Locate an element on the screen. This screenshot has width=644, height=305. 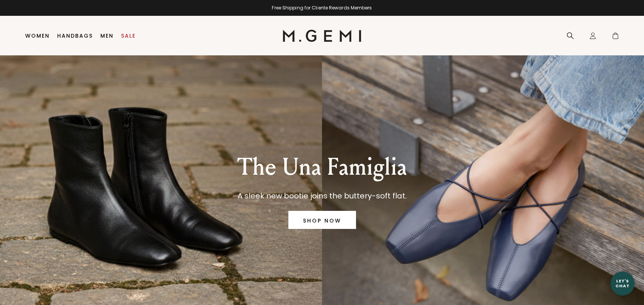
div: Let's Chat is located at coordinates (623, 283).